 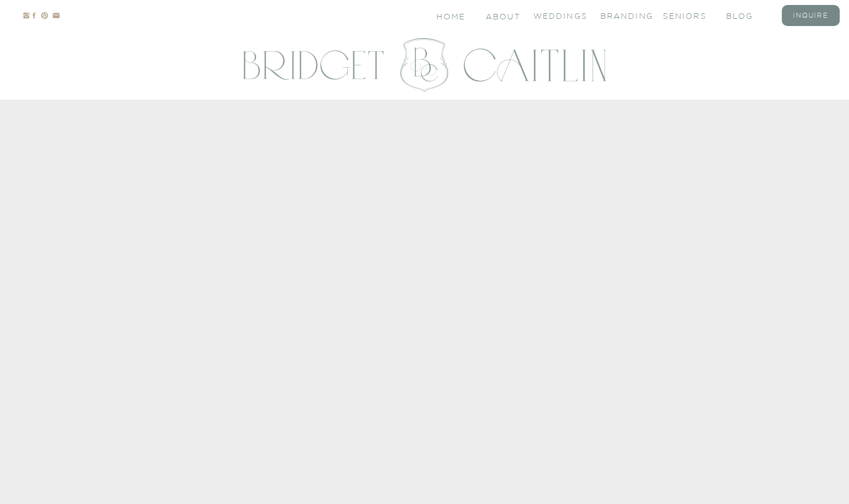 I want to click on nav: seniors, so click(x=685, y=15).